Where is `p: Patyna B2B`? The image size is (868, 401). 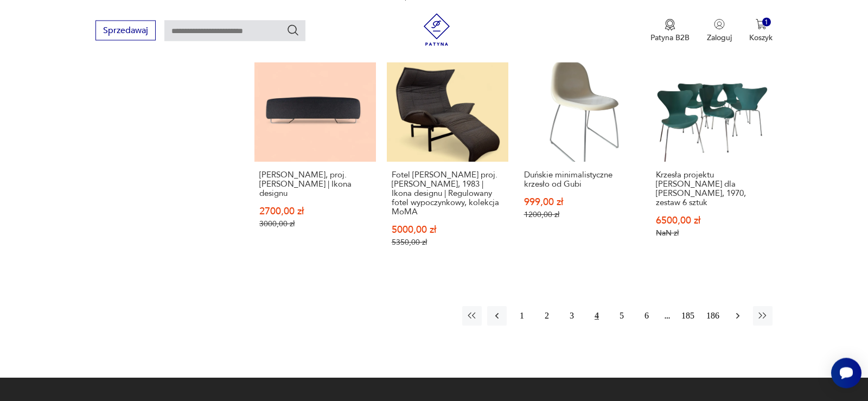 p: Patyna B2B is located at coordinates (670, 37).